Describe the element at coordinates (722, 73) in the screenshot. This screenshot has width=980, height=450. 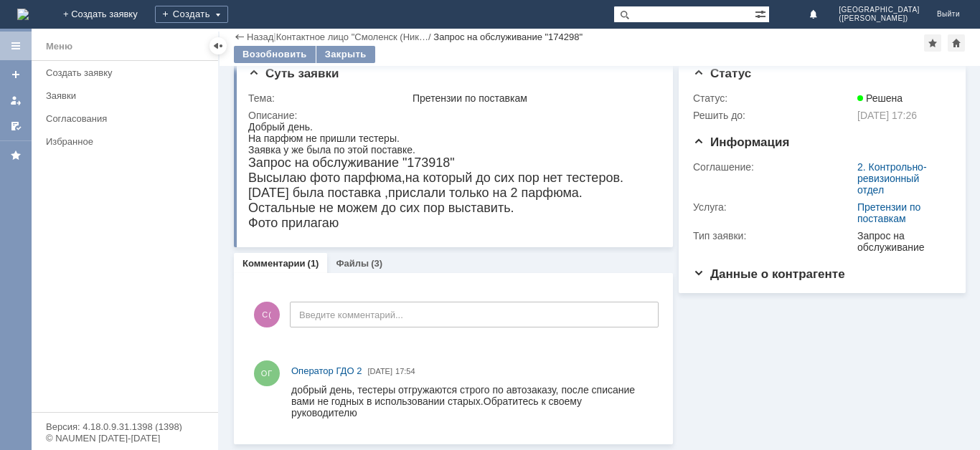
I see `span: Статус` at that location.